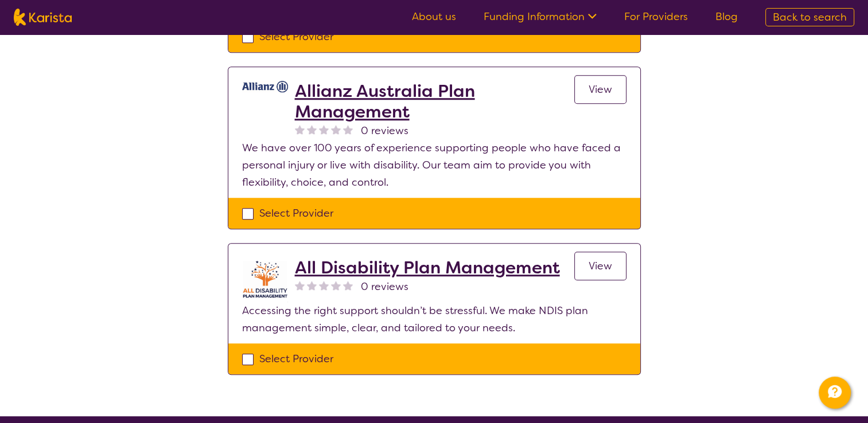  What do you see at coordinates (427, 268) in the screenshot?
I see `h2: All Disability Plan Management` at bounding box center [427, 268].